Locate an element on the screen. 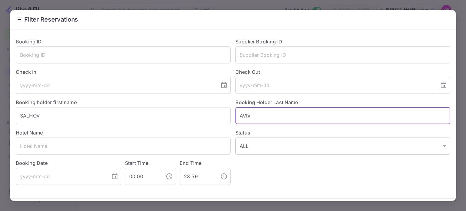 The height and width of the screenshot is (211, 466). label: Status is located at coordinates (343, 133).